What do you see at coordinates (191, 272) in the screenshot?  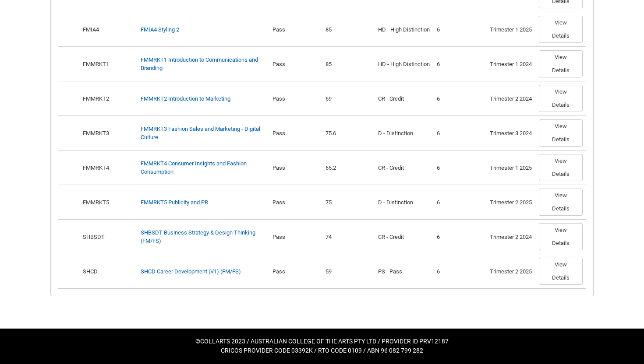 I see `div: SHCD Career Development (V1) (FM/FS)` at bounding box center [191, 272].